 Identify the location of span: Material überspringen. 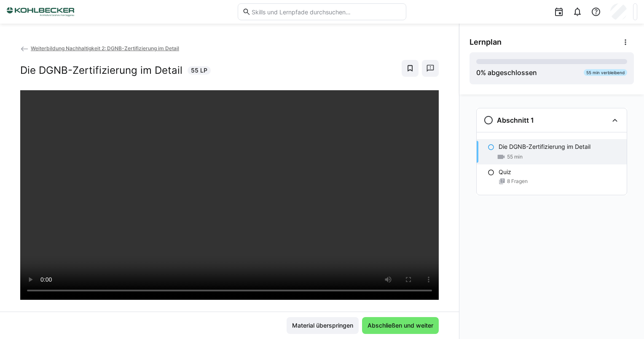
(322, 326).